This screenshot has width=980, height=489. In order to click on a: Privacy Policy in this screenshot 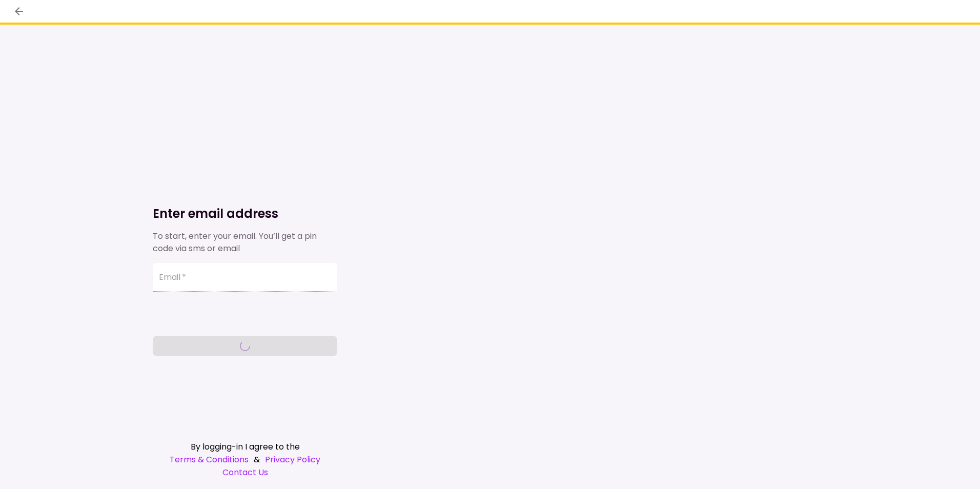, I will do `click(293, 460)`.